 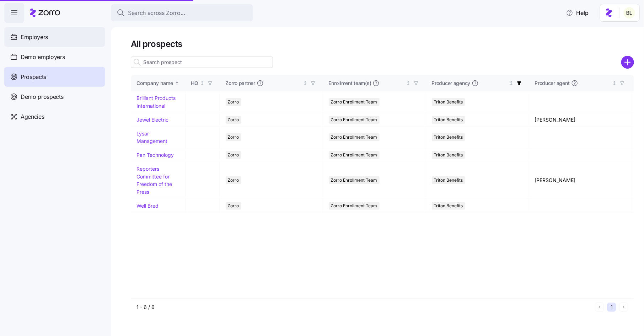 I want to click on div: 1 - 6 / 6, so click(x=364, y=307).